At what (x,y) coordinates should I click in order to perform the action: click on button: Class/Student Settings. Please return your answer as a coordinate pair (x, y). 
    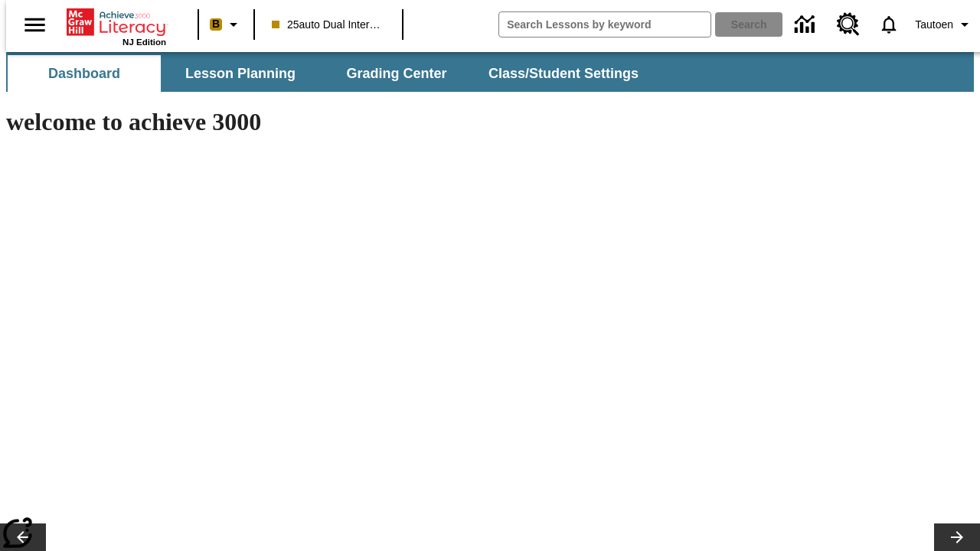
    Looking at the image, I should click on (563, 74).